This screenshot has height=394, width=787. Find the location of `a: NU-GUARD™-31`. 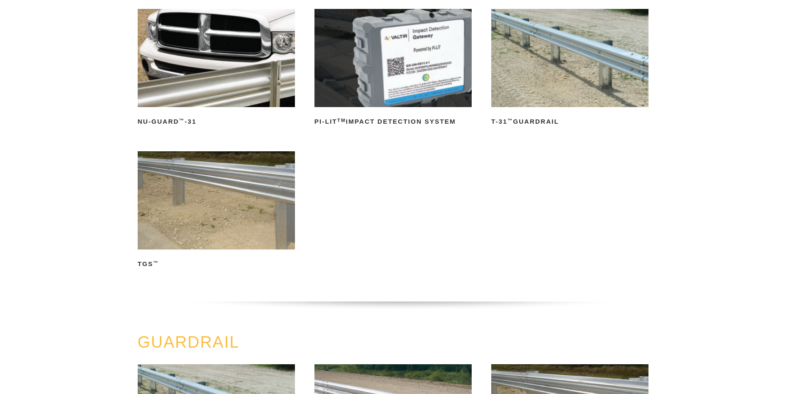

a: NU-GUARD™-31 is located at coordinates (216, 68).